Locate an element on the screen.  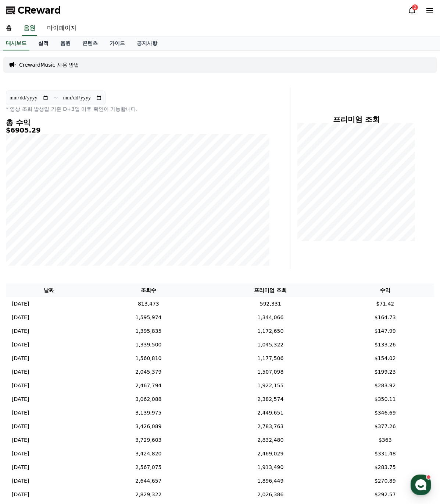
a: 마이페이지 is located at coordinates (62, 28).